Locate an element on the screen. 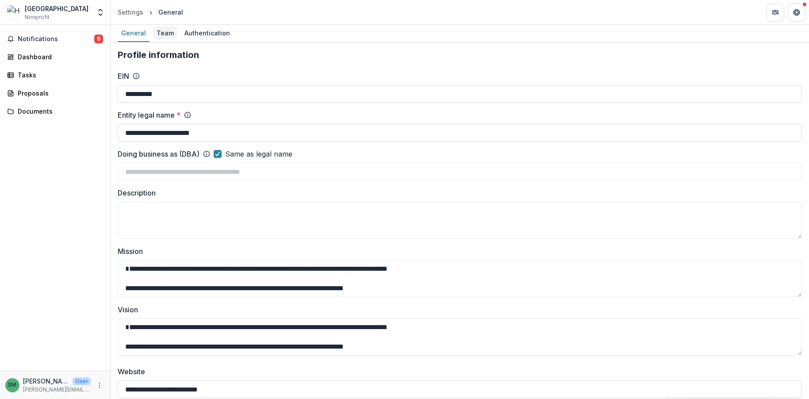 Image resolution: width=809 pixels, height=399 pixels. button: Partners is located at coordinates (776, 12).